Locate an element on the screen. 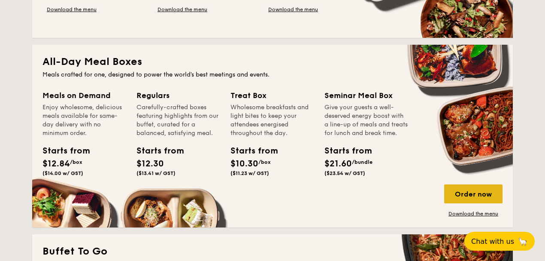  div: Order now is located at coordinates (474, 194).